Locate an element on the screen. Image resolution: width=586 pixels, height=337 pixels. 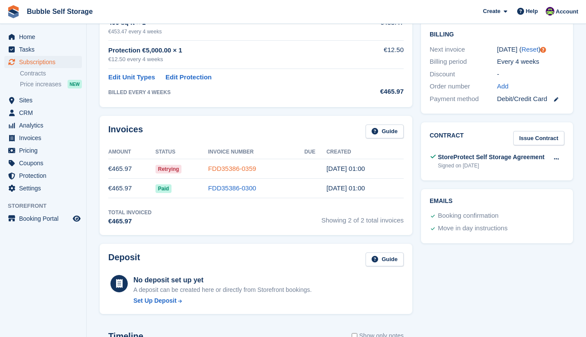
span: Paid is located at coordinates (163, 189).